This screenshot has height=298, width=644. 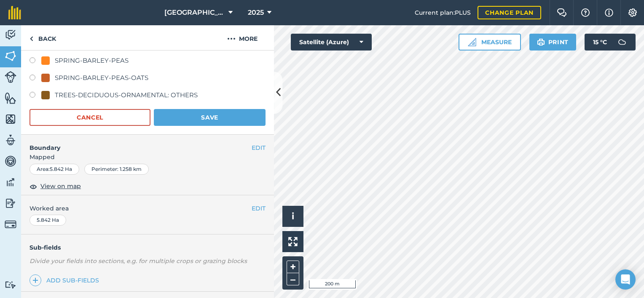 What do you see at coordinates (585, 13) in the screenshot?
I see `img: A question mark icon` at bounding box center [585, 13].